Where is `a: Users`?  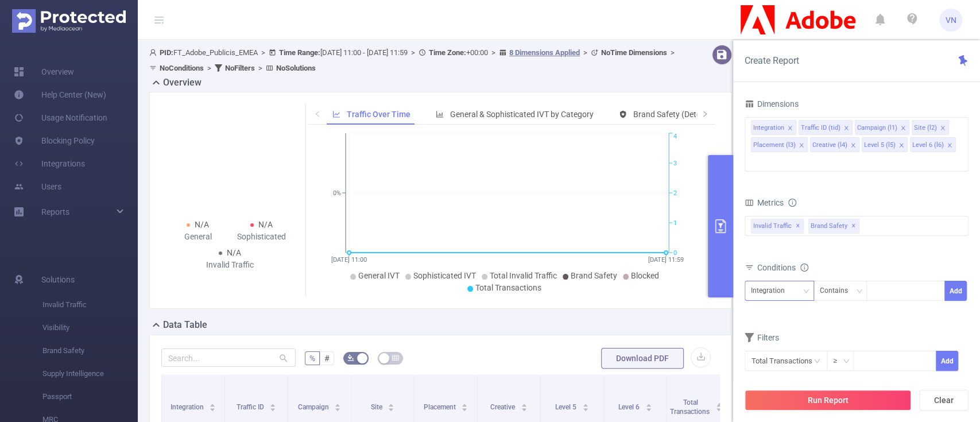
a: Users is located at coordinates (37, 187).